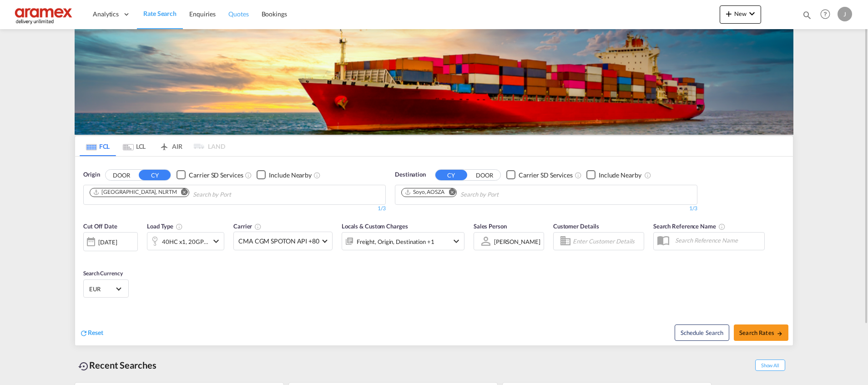  I want to click on div: Freight Origin Destination Factory Stuffing, so click(395, 241).